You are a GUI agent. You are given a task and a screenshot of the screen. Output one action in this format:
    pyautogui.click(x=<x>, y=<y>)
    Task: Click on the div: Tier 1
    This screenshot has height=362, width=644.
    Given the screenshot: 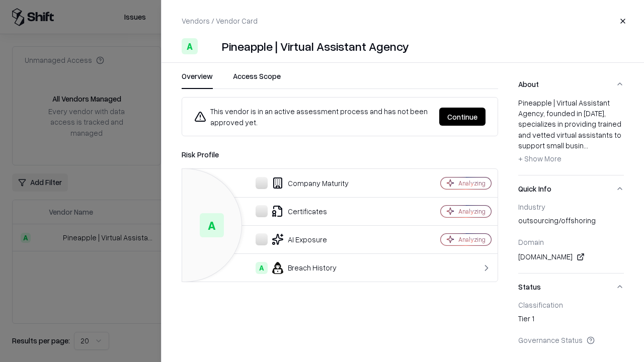 What is the action you would take?
    pyautogui.click(x=572, y=320)
    